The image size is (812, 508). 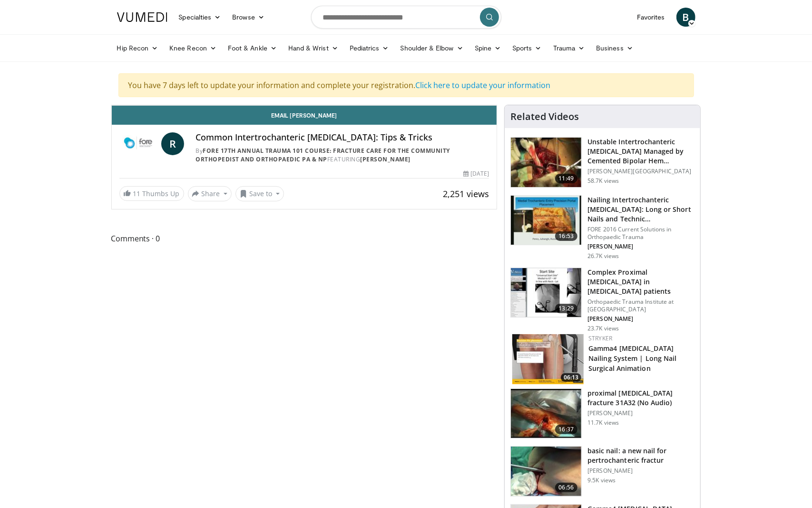 I want to click on a: Stryker, so click(x=601, y=338).